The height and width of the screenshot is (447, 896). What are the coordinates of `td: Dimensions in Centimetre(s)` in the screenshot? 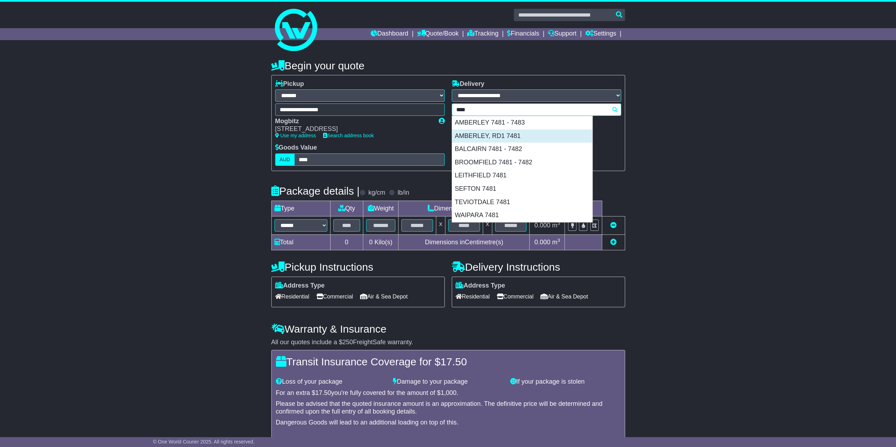 It's located at (464, 242).